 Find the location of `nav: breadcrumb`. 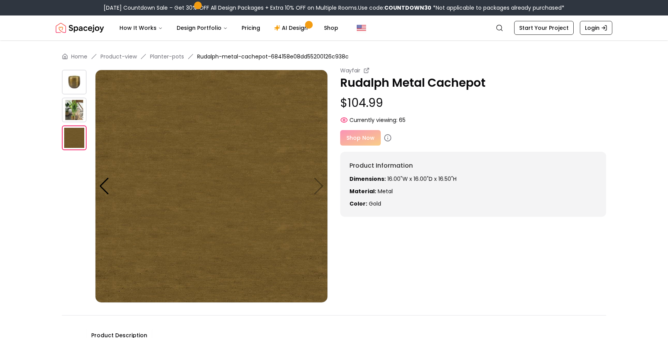

nav: breadcrumb is located at coordinates (334, 56).